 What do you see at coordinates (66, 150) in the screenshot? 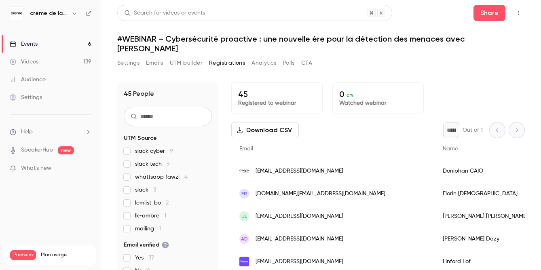
I see `span: new` at bounding box center [66, 150].